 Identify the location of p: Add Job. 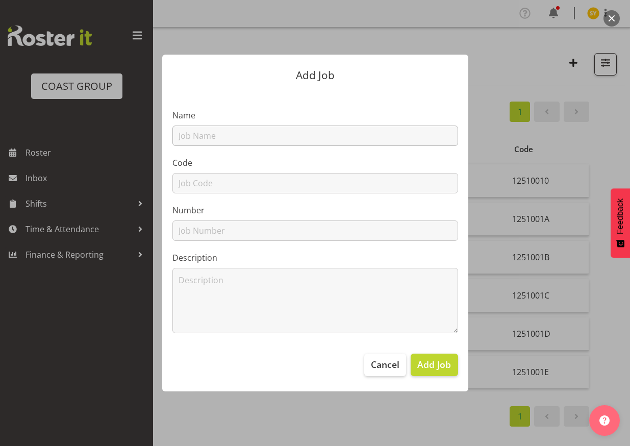
(315, 75).